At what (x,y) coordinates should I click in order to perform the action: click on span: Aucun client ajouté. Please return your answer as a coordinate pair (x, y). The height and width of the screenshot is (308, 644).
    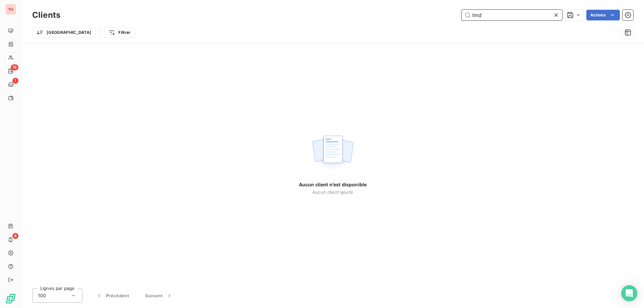
    Looking at the image, I should click on (332, 192).